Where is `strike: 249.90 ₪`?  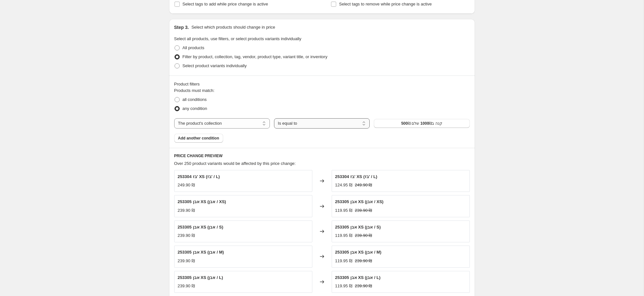 strike: 249.90 ₪ is located at coordinates (363, 185).